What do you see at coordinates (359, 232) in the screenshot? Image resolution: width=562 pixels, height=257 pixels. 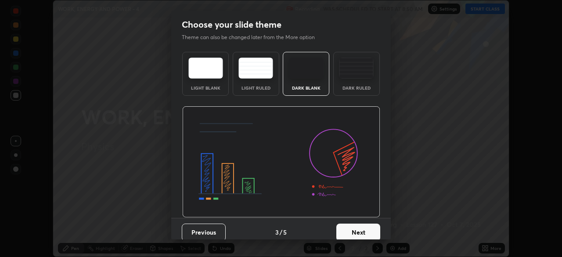 I see `button: Next` at bounding box center [359, 232].